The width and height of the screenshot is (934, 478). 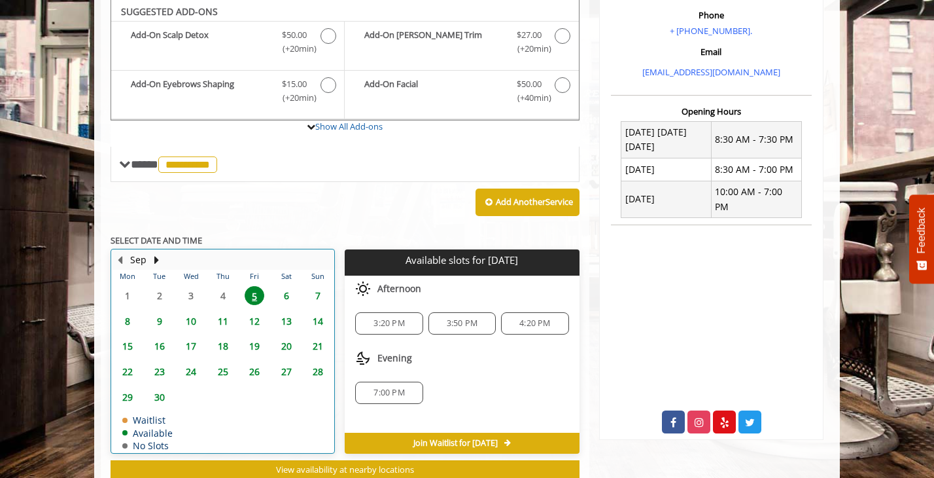 What do you see at coordinates (147, 445) in the screenshot?
I see `td: No Slots` at bounding box center [147, 445].